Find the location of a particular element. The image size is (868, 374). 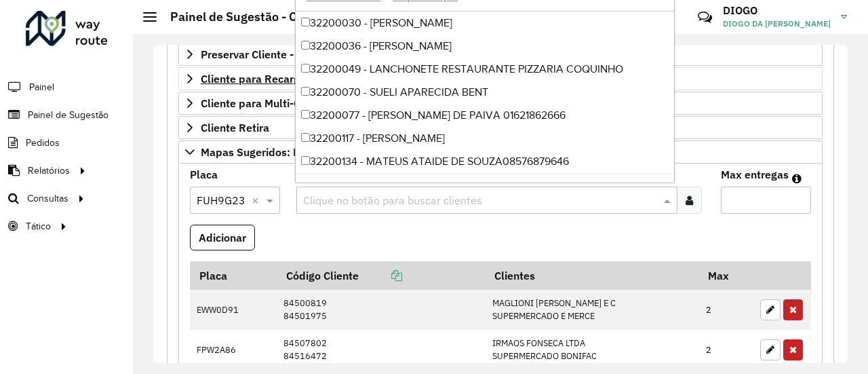

th: Placa is located at coordinates (233, 276).